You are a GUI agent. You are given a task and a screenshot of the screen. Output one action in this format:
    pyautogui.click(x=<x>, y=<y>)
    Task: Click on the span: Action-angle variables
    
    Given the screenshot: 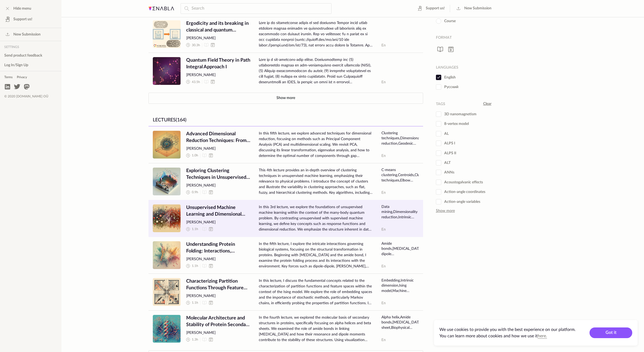 What is the action you would take?
    pyautogui.click(x=458, y=202)
    